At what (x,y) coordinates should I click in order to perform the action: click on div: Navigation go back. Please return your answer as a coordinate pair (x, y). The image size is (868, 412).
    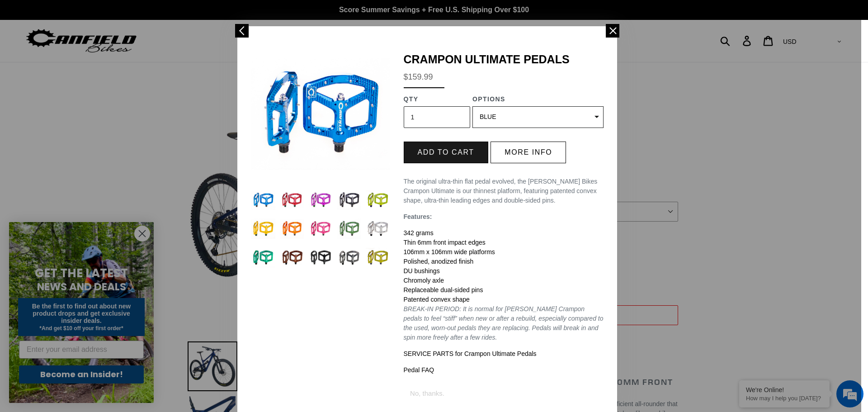
    Looking at the image, I should click on (17, 56).